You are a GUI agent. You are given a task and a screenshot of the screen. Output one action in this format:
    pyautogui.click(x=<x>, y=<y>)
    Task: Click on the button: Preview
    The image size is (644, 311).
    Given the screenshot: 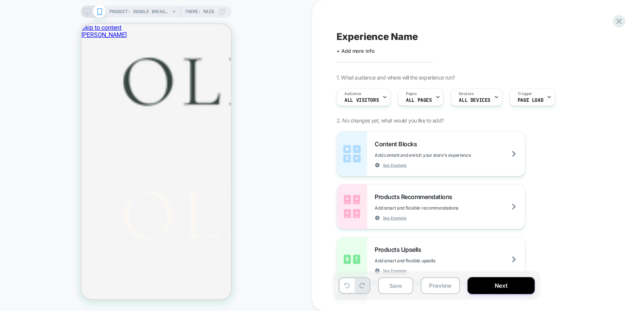 What is the action you would take?
    pyautogui.click(x=441, y=286)
    